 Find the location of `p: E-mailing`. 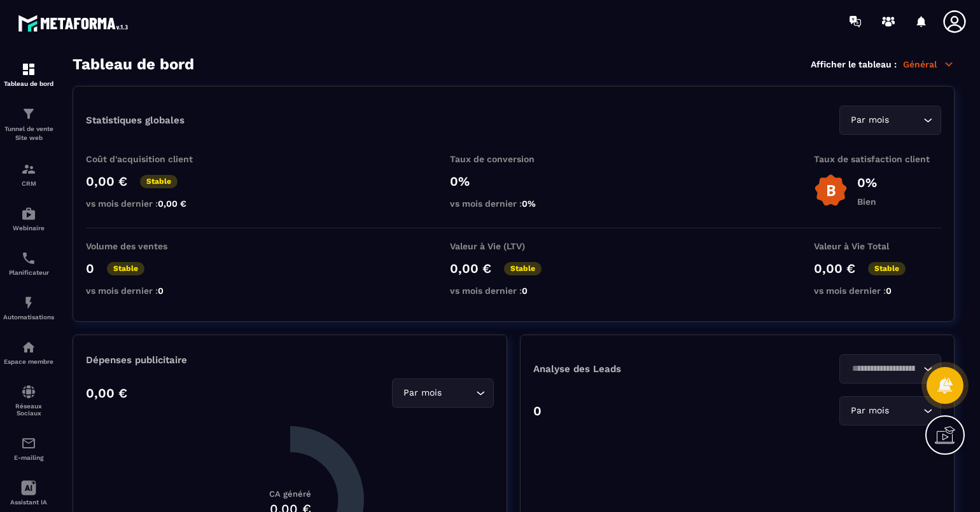

p: E-mailing is located at coordinates (28, 457).